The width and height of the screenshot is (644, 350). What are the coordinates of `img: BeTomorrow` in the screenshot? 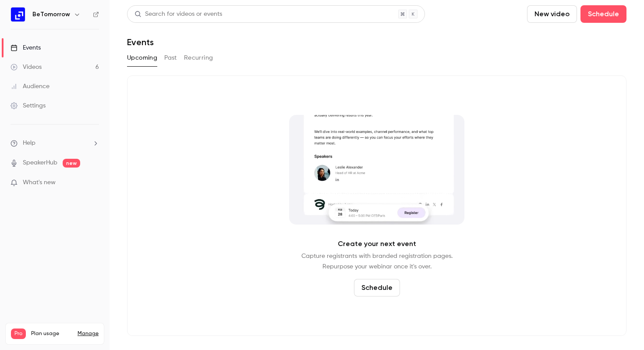 It's located at (18, 14).